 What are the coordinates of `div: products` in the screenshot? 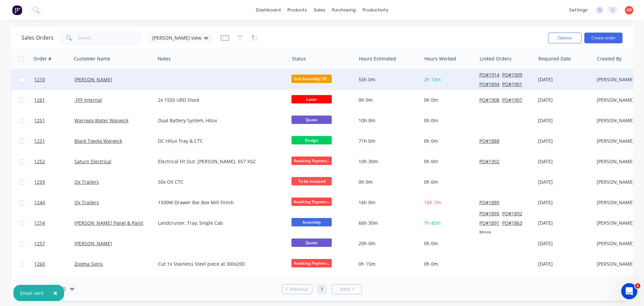 It's located at (297, 10).